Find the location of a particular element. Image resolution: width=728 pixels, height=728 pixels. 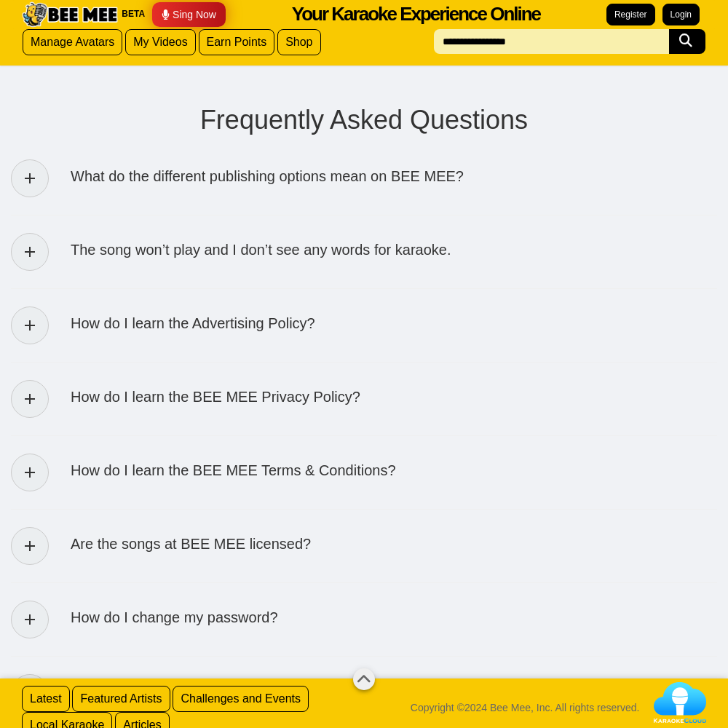

h1: Frequently Asked Questions is located at coordinates (364, 120).